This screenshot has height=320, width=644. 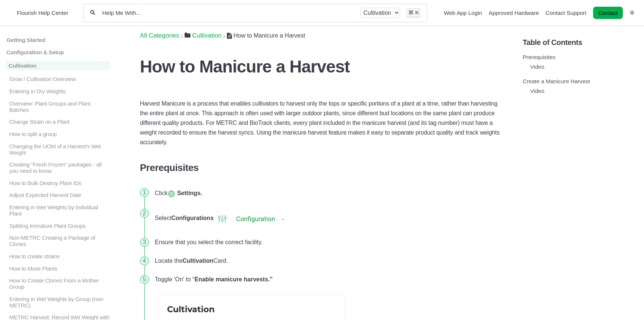 What do you see at coordinates (58, 256) in the screenshot?
I see `a: How to create strains` at bounding box center [58, 256].